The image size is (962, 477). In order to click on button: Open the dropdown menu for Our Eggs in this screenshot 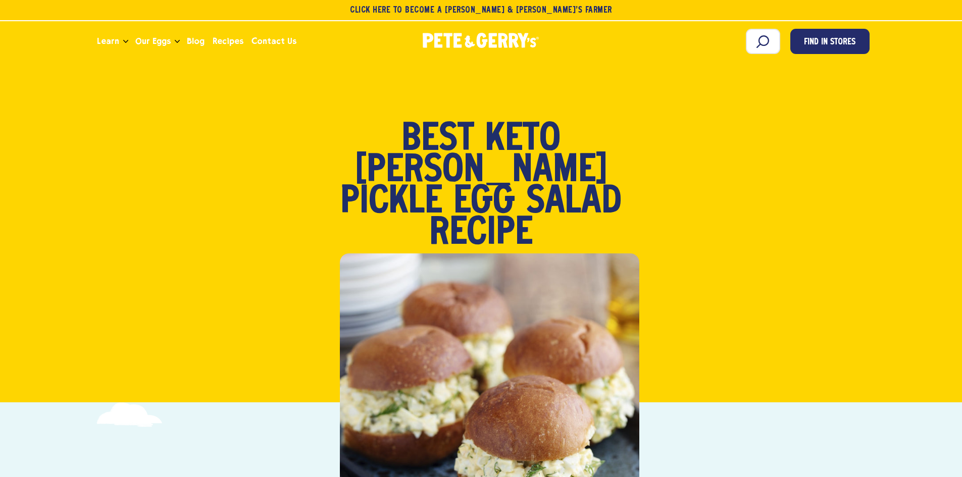, I will do `click(177, 41)`.